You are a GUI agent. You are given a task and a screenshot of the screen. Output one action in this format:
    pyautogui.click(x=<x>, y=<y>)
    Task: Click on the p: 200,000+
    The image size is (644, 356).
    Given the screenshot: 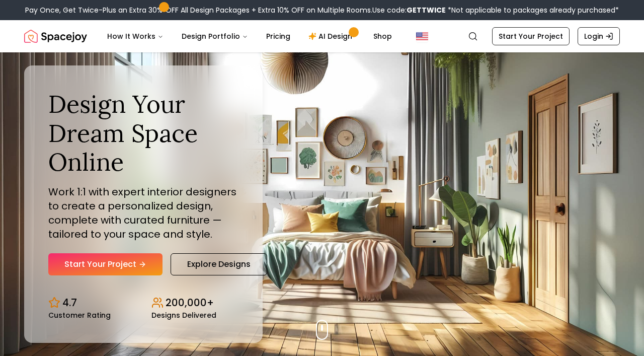 What is the action you would take?
    pyautogui.click(x=190, y=302)
    